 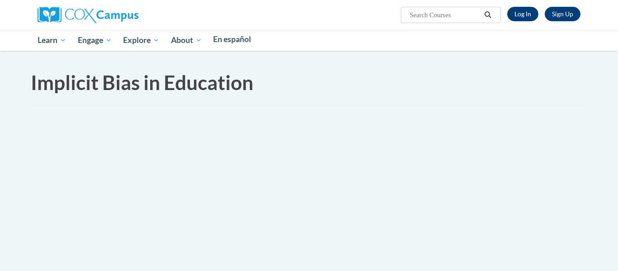 I want to click on span: Learn, so click(x=52, y=40).